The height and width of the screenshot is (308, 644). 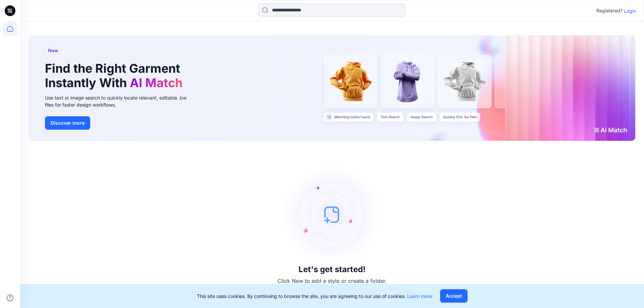 I want to click on p: Click New to add a style or create a folder., so click(x=332, y=281).